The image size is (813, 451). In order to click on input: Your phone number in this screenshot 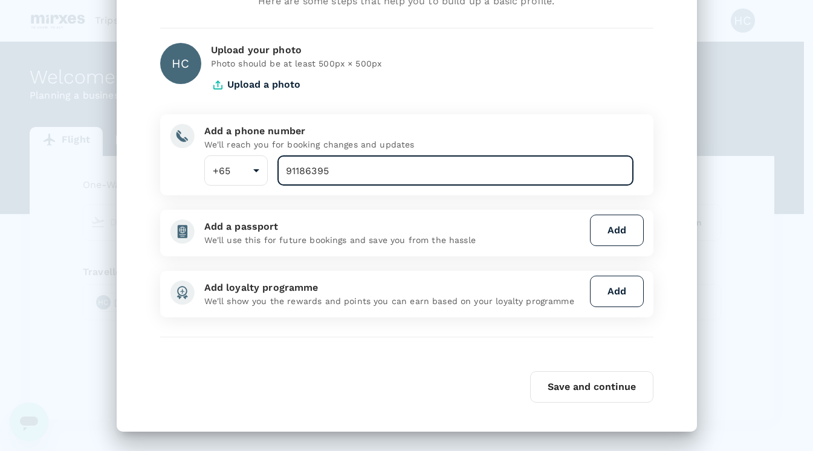, I will do `click(456, 170)`.